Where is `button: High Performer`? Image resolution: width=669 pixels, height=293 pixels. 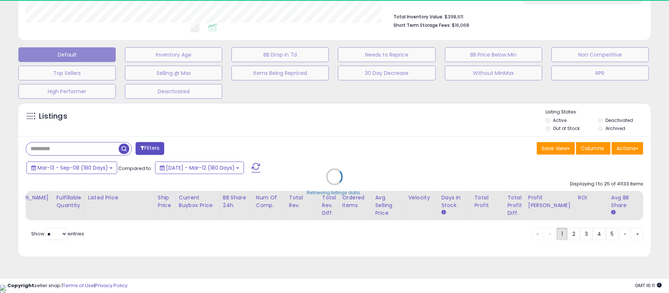 button: High Performer is located at coordinates (67, 91).